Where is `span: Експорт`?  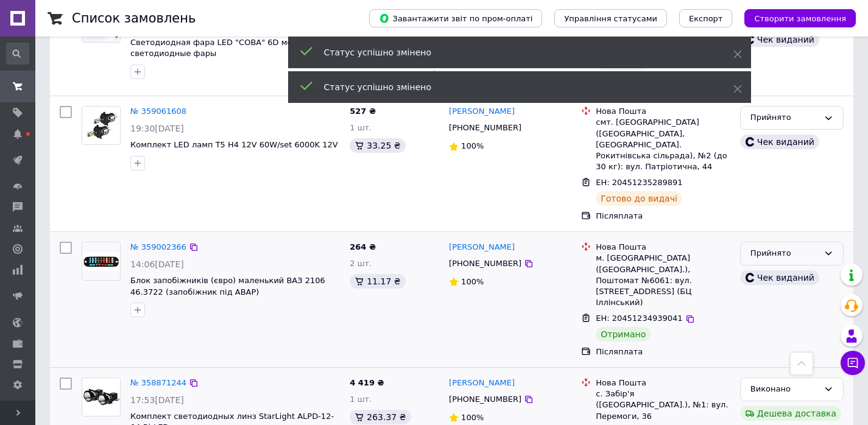 span: Експорт is located at coordinates (706, 18).